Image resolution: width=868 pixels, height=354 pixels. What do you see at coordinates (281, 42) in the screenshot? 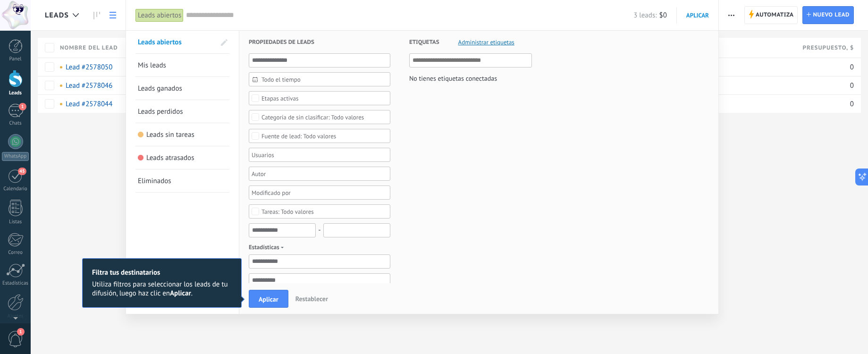
I see `span: Propiedades de leads` at bounding box center [281, 42].